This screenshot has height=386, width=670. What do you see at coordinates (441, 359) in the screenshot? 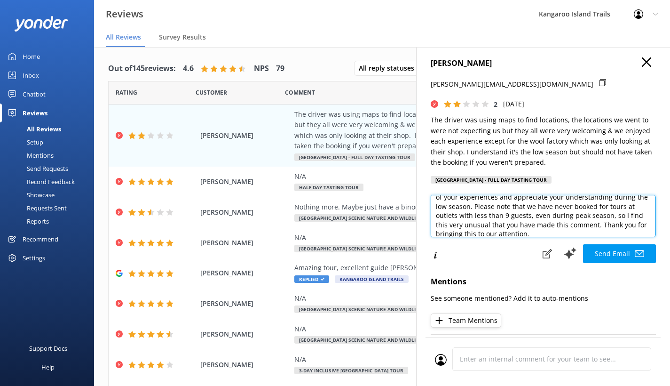
I see `img: user_profile.svg` at bounding box center [441, 359].